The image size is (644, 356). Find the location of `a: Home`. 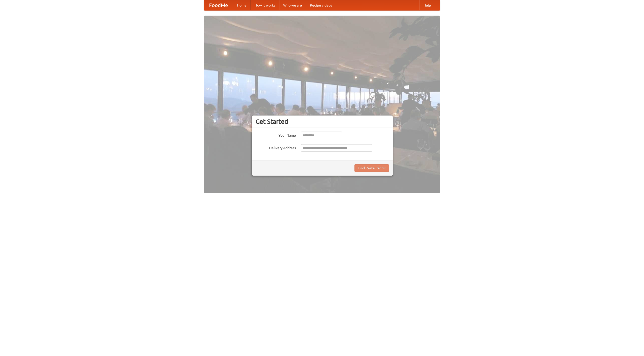

a: Home is located at coordinates (242, 5).